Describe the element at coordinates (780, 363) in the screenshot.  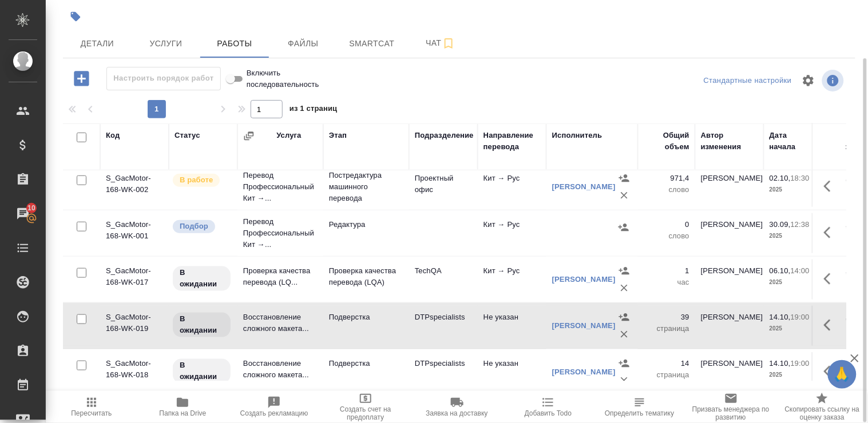
I see `p: 14.10,` at that location.